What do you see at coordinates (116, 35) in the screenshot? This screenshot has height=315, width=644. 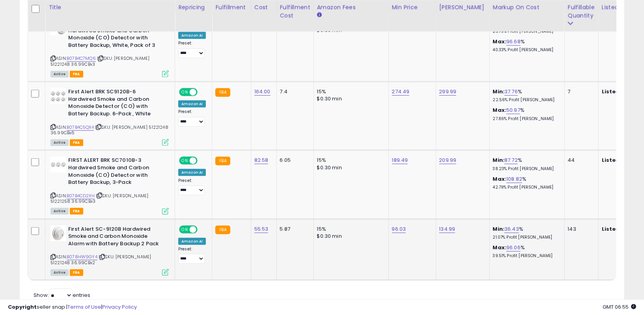 I see `b: FIRST ALERT BRK SC9120B-3 Hardwired Smoke and Carbon Monoxide (CO) Detector with Battery Backup, ...` at bounding box center [116, 35].